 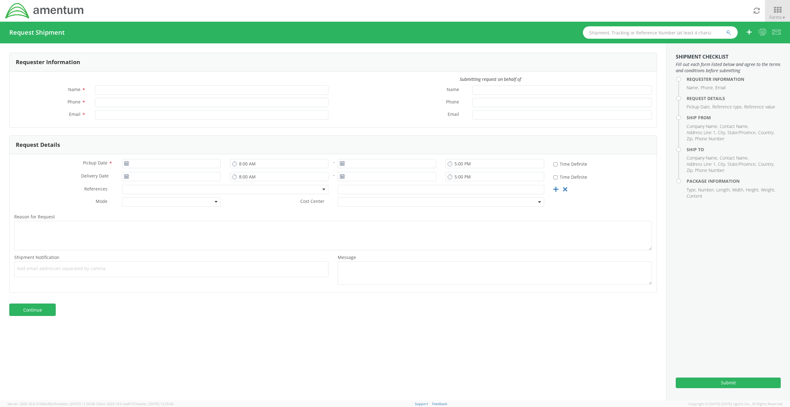 What do you see at coordinates (777, 17) in the screenshot?
I see `span: Forms` at bounding box center [777, 17].